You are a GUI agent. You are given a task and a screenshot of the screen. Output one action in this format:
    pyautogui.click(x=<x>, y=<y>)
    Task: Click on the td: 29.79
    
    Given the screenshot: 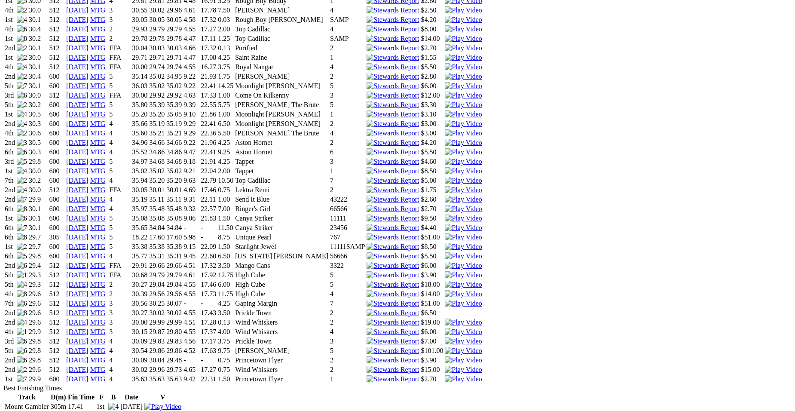 What is the action you would take?
    pyautogui.click(x=157, y=29)
    